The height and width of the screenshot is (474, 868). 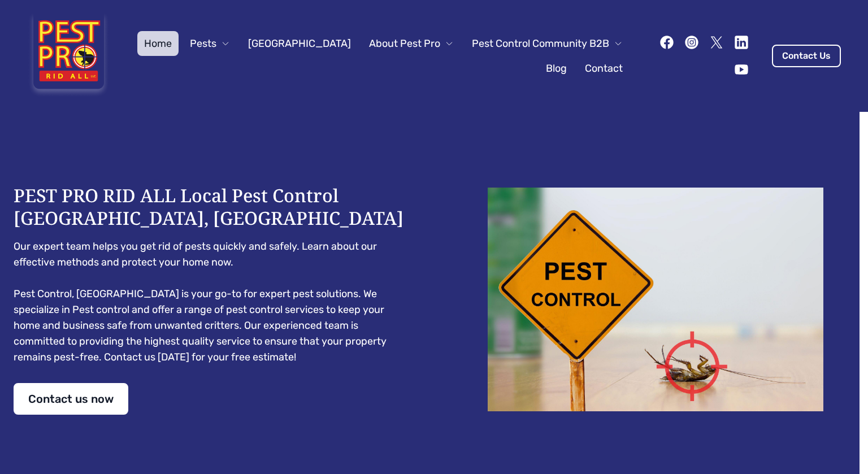 I want to click on span: Pest Control Community B2B, so click(x=540, y=43).